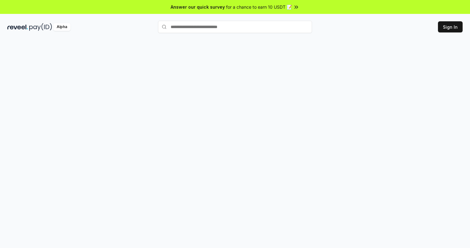 The image size is (470, 248). I want to click on img: pay_id, so click(41, 27).